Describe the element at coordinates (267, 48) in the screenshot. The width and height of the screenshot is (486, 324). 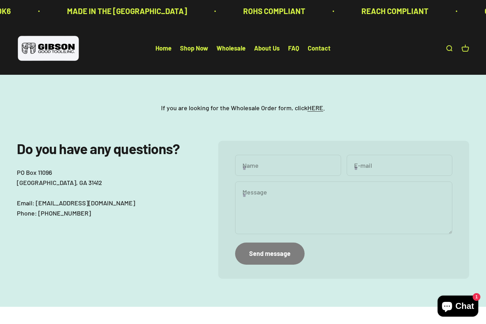
I see `a: About Us` at that location.